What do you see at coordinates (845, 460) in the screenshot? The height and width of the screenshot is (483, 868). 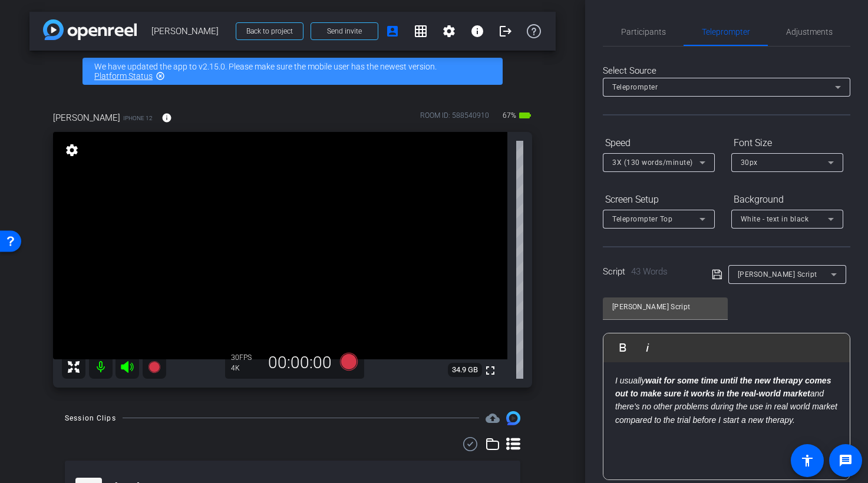 I see `mat-icon: message` at bounding box center [845, 460].